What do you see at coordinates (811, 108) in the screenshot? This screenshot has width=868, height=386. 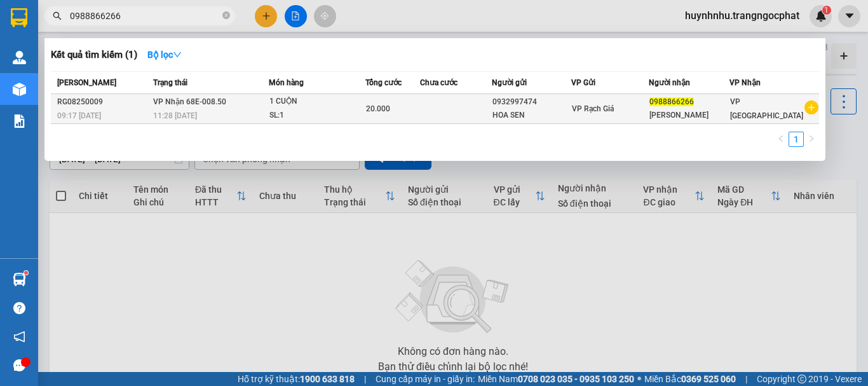 I see `span: plus-circle` at bounding box center [811, 108].